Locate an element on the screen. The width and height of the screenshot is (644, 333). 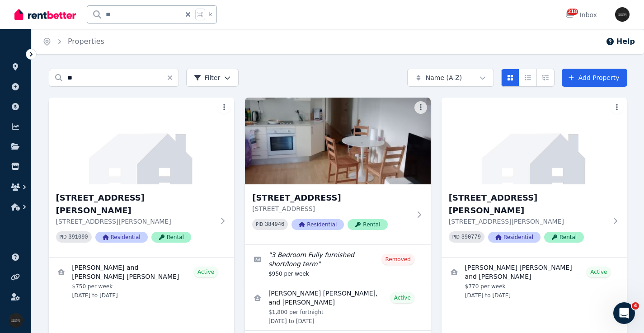
a: Edit listing: 3 Bedroom Fully furnished short/long term is located at coordinates (337, 263).